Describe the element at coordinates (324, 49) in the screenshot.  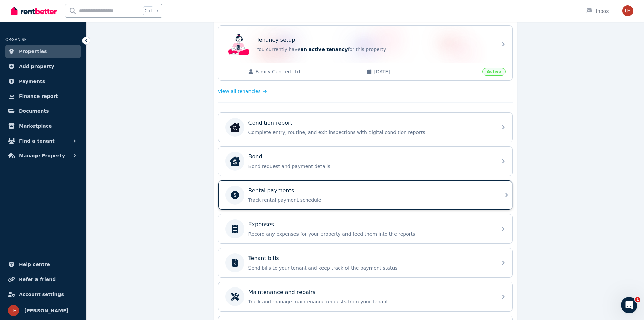
I see `span: an active tenancy` at that location.